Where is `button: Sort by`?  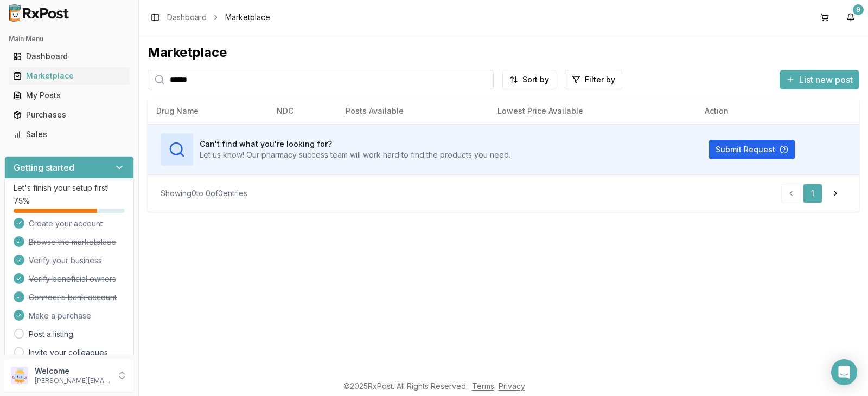
button: Sort by is located at coordinates (529, 79).